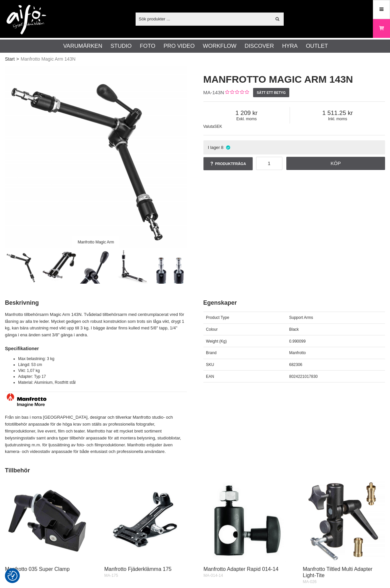  I want to click on span: Support Arms, so click(301, 318).